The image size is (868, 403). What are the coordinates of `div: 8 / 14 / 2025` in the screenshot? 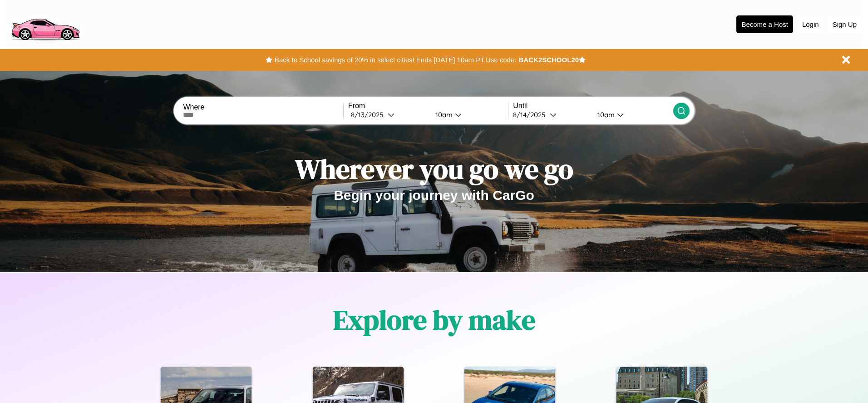 It's located at (532, 114).